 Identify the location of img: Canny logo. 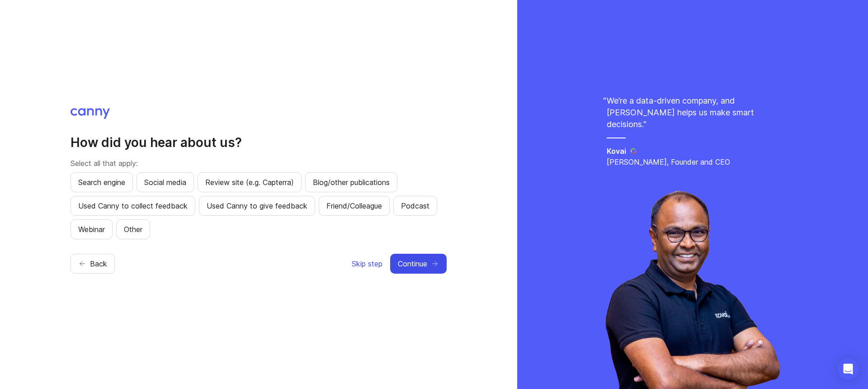
(90, 113).